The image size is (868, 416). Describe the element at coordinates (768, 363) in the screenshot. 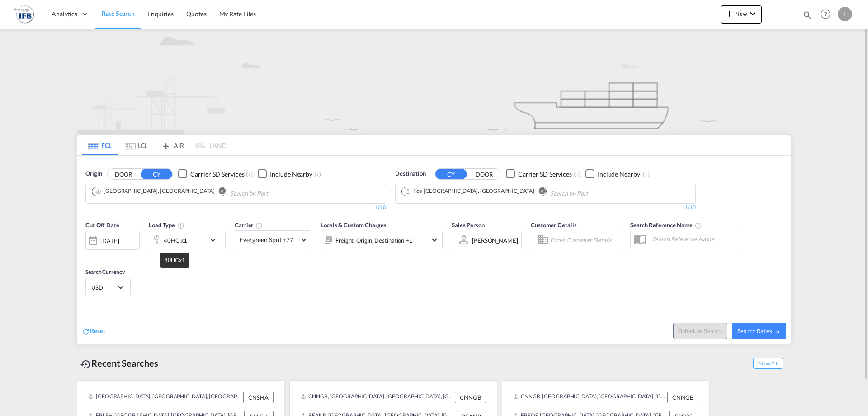

I see `span: Show All` at that location.